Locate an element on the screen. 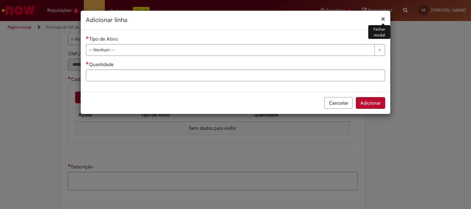 Image resolution: width=471 pixels, height=209 pixels. button: Adicionar is located at coordinates (370, 103).